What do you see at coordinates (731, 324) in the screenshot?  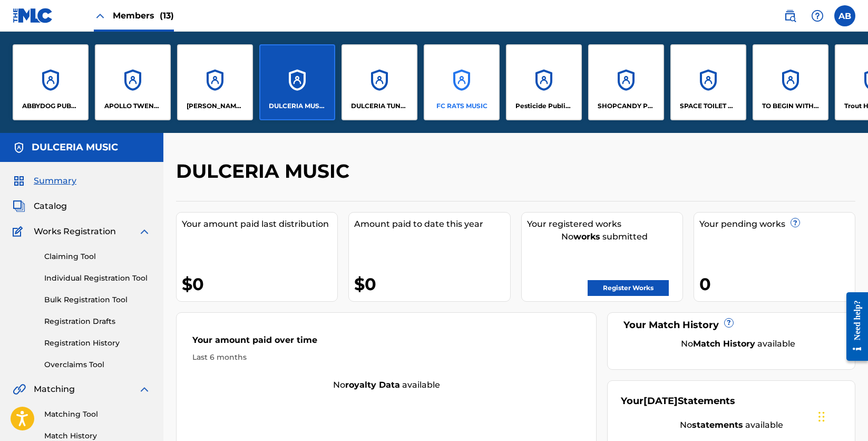 I see `div: Your Match History` at bounding box center [731, 324].